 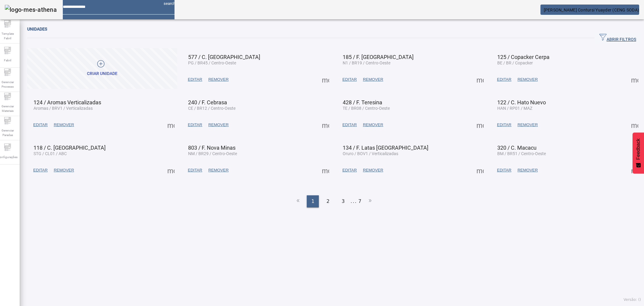 What do you see at coordinates (517, 148) in the screenshot?
I see `span: 320 / C. Macacu` at bounding box center [517, 148].